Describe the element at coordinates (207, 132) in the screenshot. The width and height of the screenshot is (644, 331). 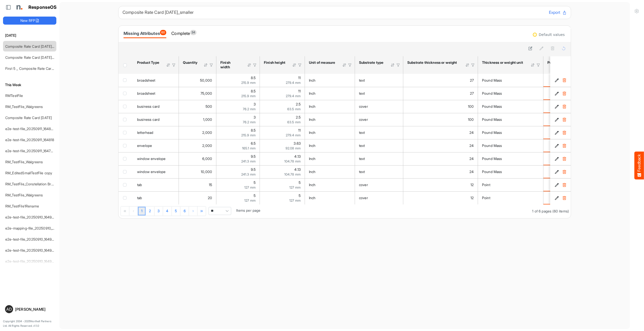
I see `span: 2,000` at that location.